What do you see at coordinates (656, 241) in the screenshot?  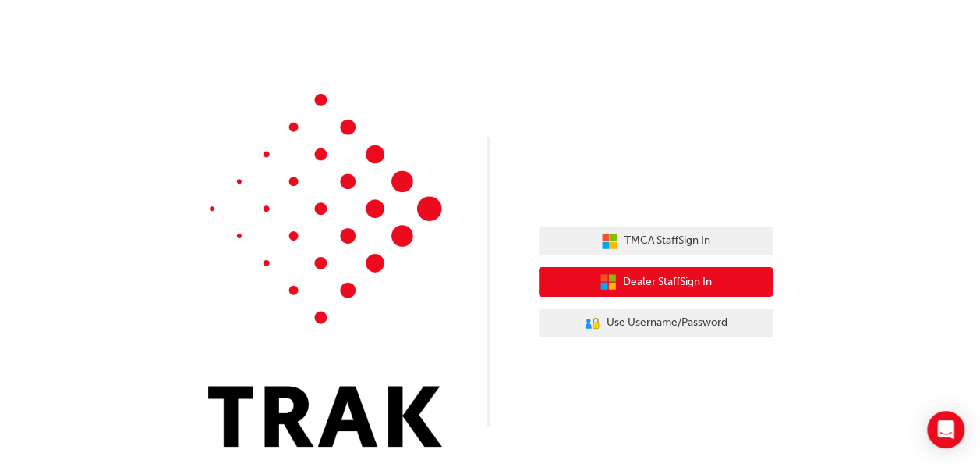 I see `button: TMCA StaffSign In` at bounding box center [656, 241].